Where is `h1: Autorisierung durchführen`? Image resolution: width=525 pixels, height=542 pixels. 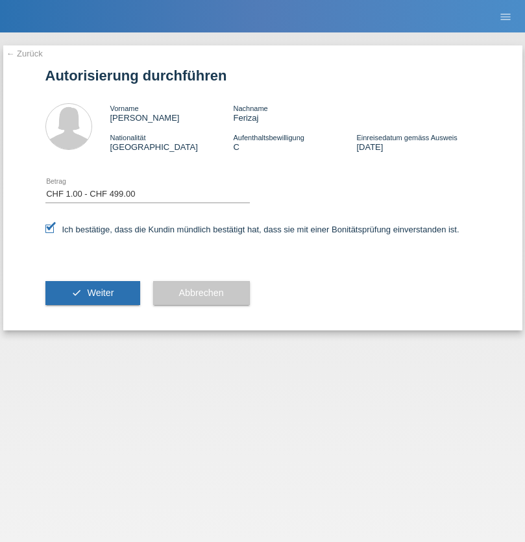
h1: Autorisierung durchführen is located at coordinates (263, 75).